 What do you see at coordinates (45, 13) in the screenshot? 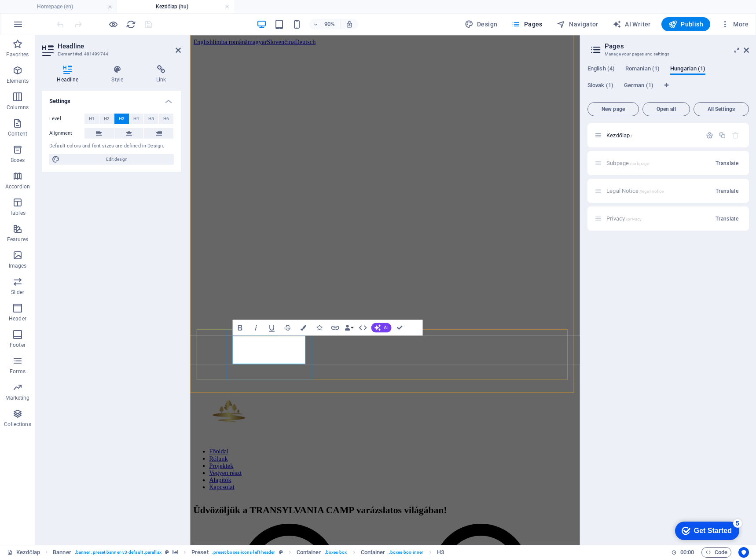
I see `div: Get Started` at bounding box center [45, 13].